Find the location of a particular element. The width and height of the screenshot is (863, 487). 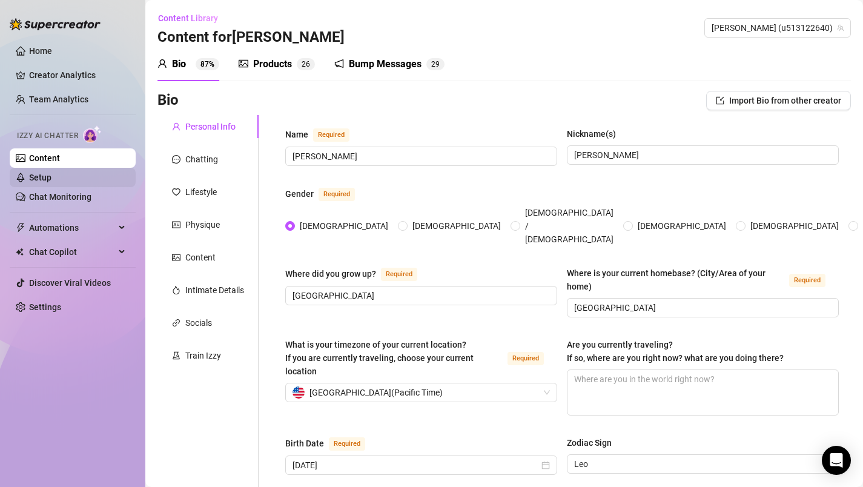

h3: Bio is located at coordinates (168, 101).